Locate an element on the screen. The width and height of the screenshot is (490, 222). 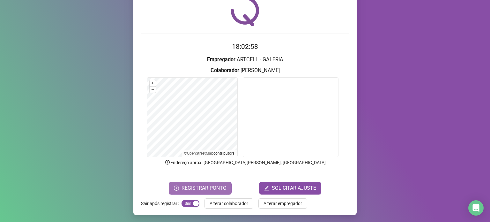
a: OpenStreetMap is located at coordinates (200, 153).